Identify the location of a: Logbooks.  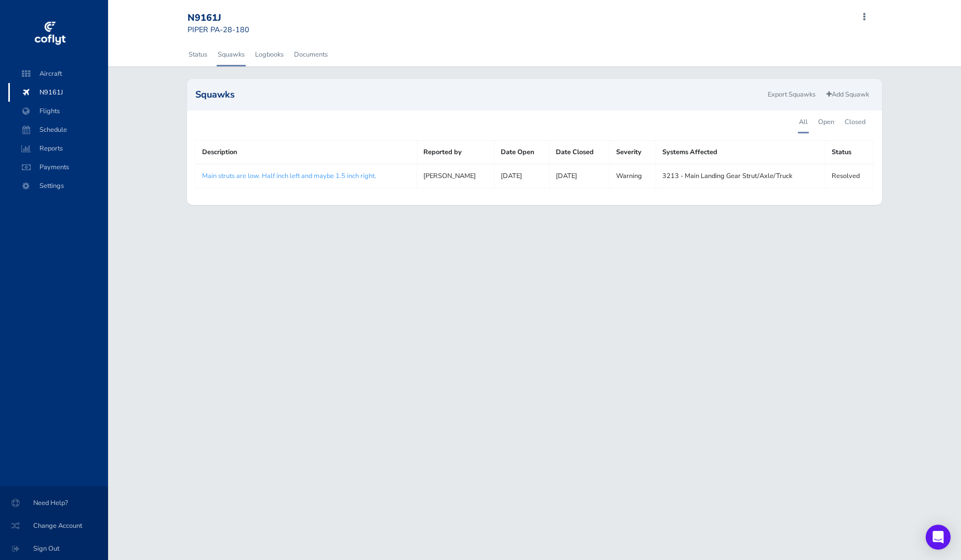
(269, 55).